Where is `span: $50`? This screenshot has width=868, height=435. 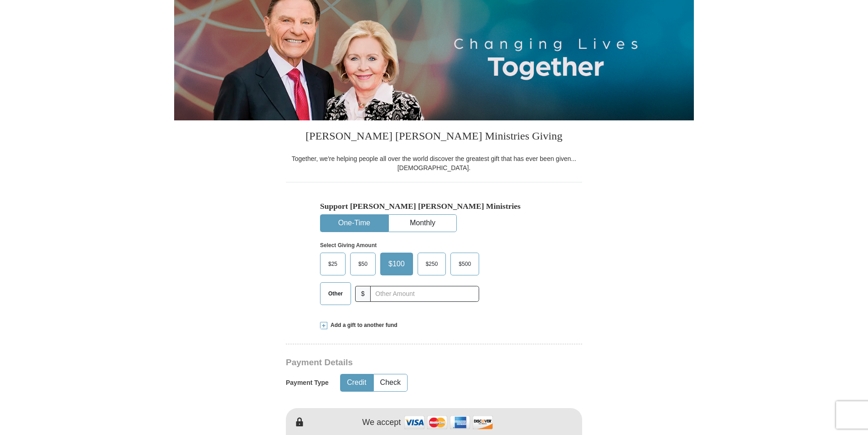 span: $50 is located at coordinates (363, 264).